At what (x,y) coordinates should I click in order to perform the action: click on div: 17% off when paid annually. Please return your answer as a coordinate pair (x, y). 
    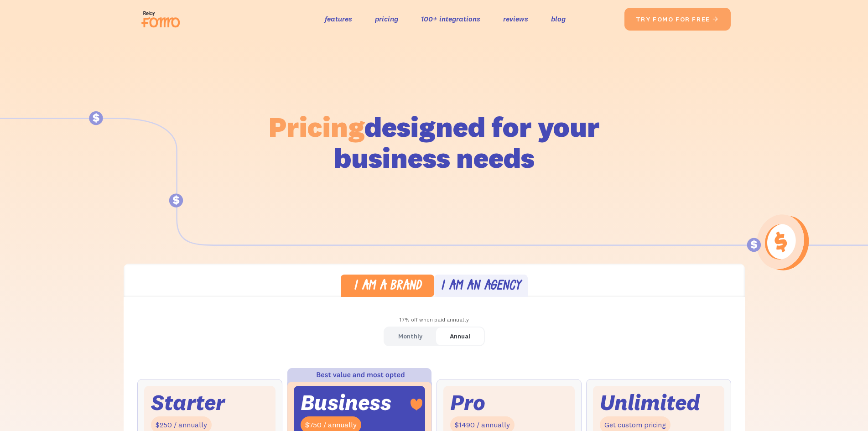
    Looking at the image, I should click on (434, 320).